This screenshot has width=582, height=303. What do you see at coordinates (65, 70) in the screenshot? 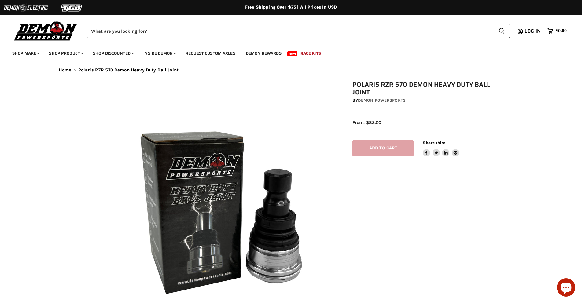
I see `a: Home` at bounding box center [65, 70].